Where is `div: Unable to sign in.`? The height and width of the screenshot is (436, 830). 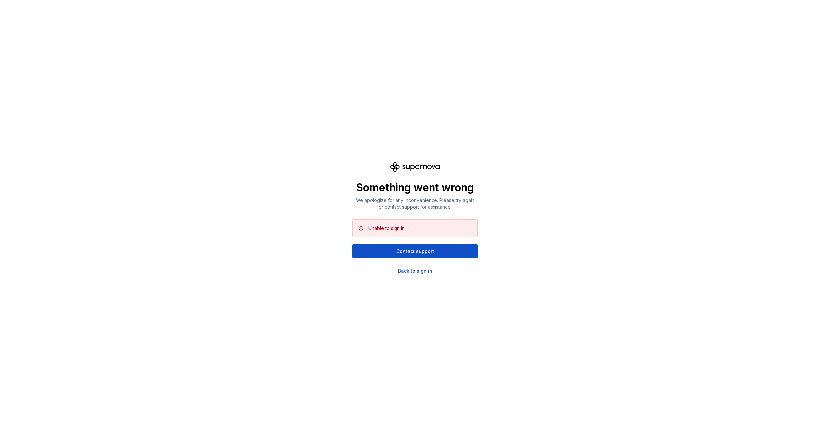 div: Unable to sign in. is located at coordinates (387, 228).